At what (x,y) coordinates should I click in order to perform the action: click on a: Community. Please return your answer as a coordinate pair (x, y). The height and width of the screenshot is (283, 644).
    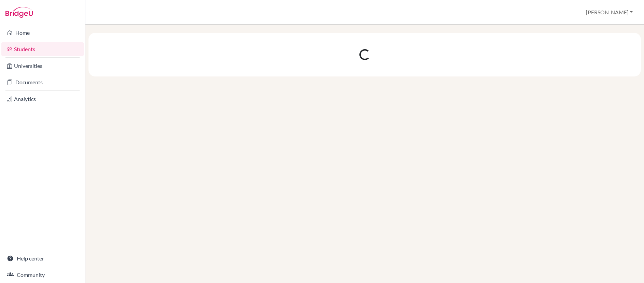
    Looking at the image, I should click on (42, 275).